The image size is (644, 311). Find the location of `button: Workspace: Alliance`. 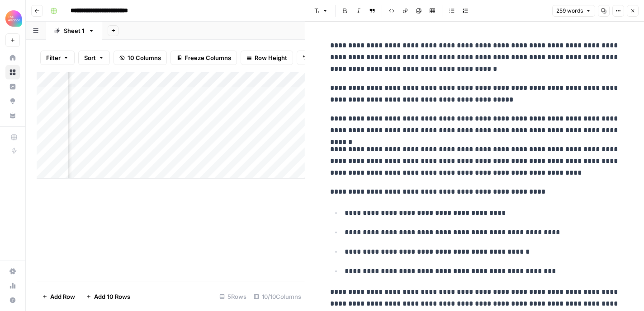

button: Workspace: Alliance is located at coordinates (13, 19).